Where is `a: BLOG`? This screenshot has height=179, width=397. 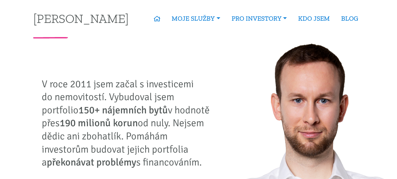
a: BLOG is located at coordinates (350, 19).